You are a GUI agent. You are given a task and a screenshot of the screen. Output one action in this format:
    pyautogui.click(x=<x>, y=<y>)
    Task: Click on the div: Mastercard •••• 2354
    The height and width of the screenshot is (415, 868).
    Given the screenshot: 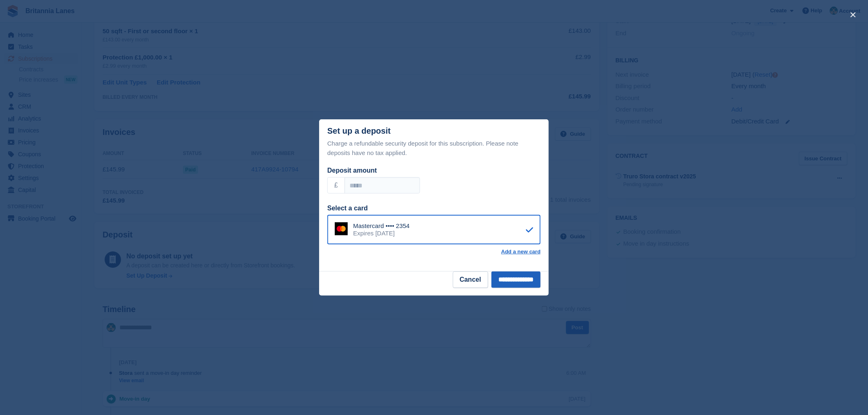 What is the action you would take?
    pyautogui.click(x=382, y=226)
    